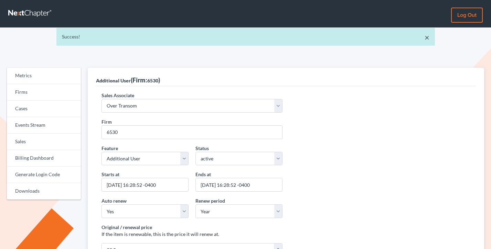 The height and width of the screenshot is (249, 491). Describe the element at coordinates (127, 227) in the screenshot. I see `label: Original / renewal price` at that location.